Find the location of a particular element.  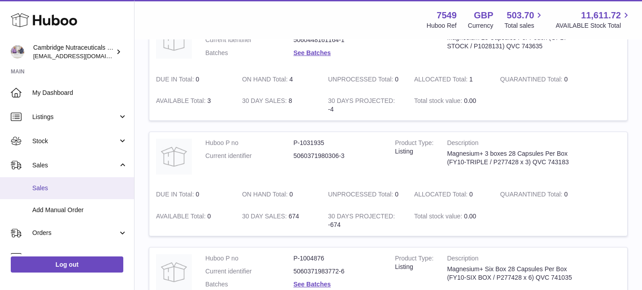

span: Usage is located at coordinates (80, 257).